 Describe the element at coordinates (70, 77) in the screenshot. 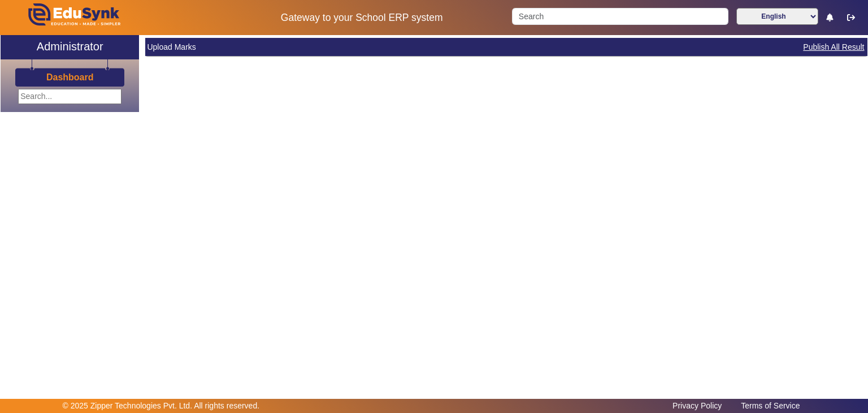

I see `h3: Dashboard` at that location.